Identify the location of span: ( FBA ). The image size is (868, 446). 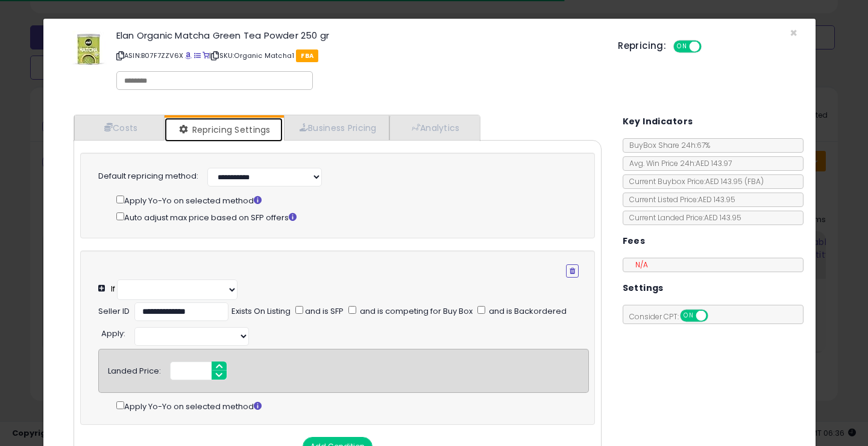
(754, 181).